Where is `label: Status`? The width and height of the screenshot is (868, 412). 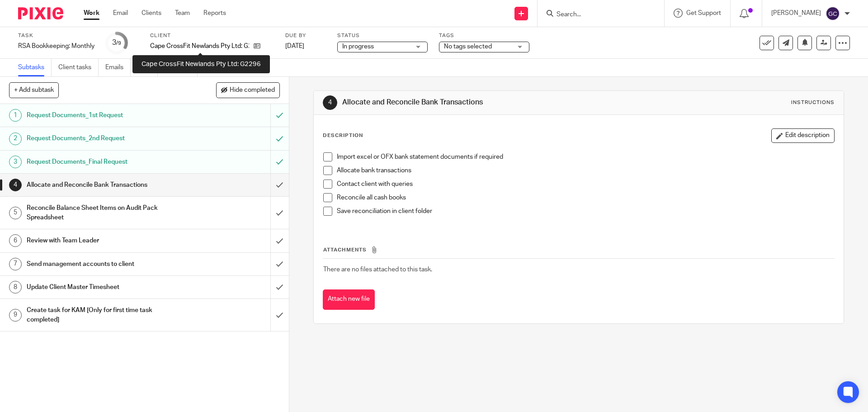 label: Status is located at coordinates (382, 36).